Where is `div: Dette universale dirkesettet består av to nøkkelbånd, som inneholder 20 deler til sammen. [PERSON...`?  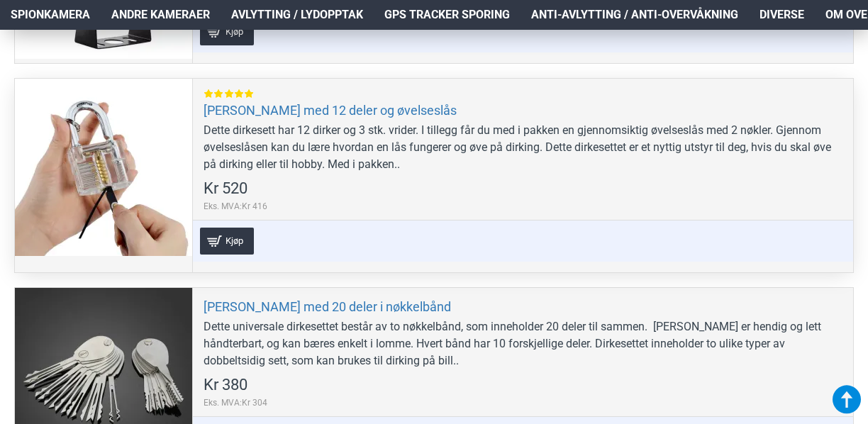
div: Dette universale dirkesettet består av to nøkkelbånd, som inneholder 20 deler til sammen. [PERSON... is located at coordinates (523, 344).